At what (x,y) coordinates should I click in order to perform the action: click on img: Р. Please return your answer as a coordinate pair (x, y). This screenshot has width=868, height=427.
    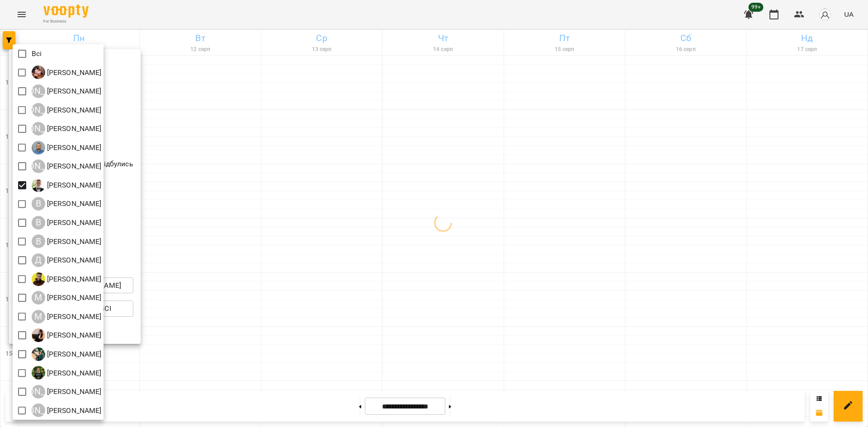
    Looking at the image, I should click on (39, 373).